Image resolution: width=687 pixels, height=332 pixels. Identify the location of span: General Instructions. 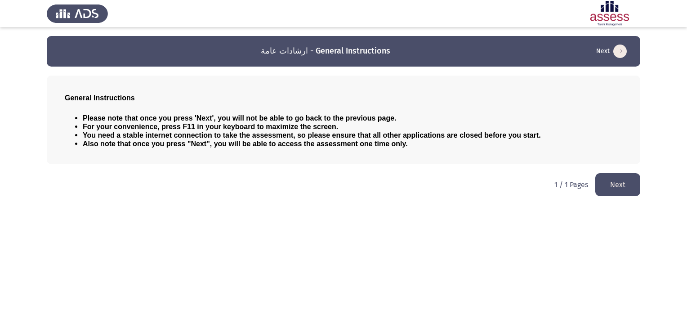
(100, 98).